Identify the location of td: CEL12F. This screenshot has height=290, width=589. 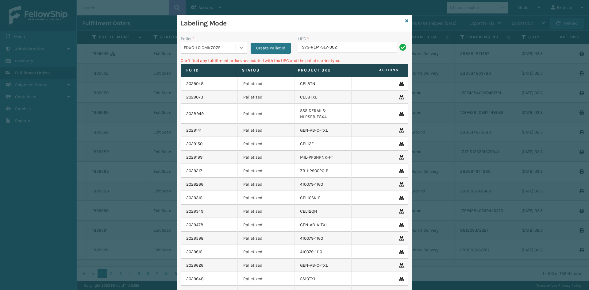
(323, 144).